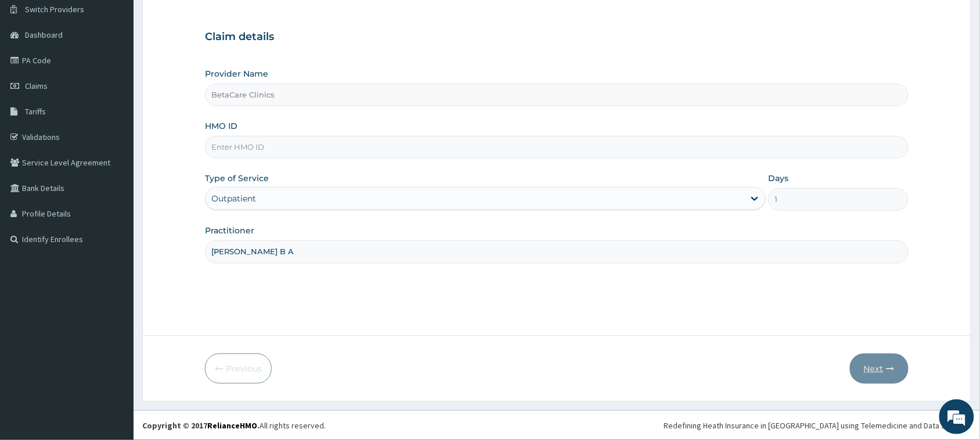  What do you see at coordinates (128, 72) in the screenshot?
I see `div: Chat with us now` at bounding box center [128, 72].